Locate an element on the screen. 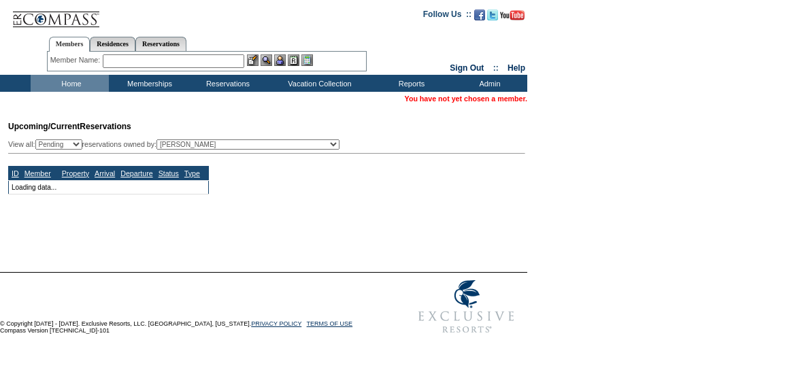 This screenshot has width=796, height=374. img: Reservations is located at coordinates (293, 60).